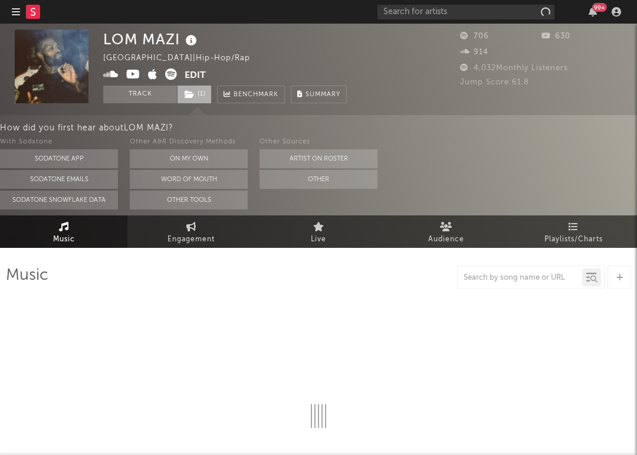  I want to click on span: Live, so click(318, 239).